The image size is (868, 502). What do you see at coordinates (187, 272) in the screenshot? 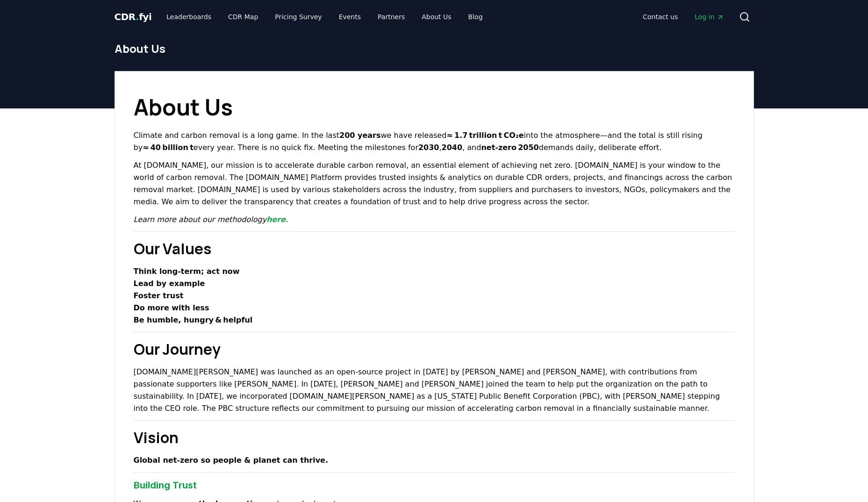
I see `strong: Think long‑term; act now` at bounding box center [187, 272].